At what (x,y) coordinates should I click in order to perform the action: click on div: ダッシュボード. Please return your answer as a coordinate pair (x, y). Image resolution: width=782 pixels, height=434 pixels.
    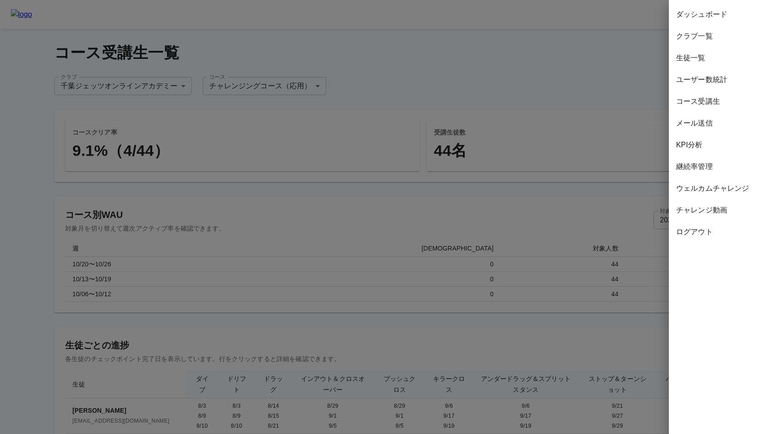
    Looking at the image, I should click on (726, 14).